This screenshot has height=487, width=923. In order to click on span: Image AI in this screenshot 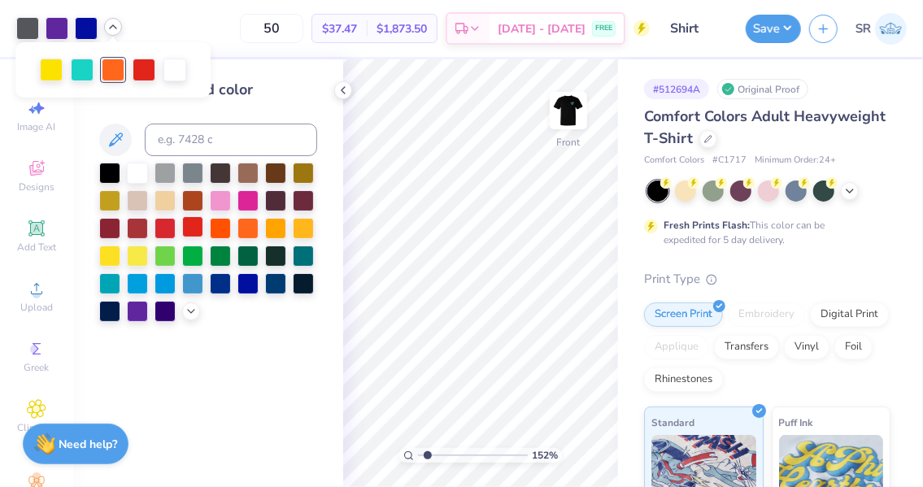, I will do `click(37, 127)`.